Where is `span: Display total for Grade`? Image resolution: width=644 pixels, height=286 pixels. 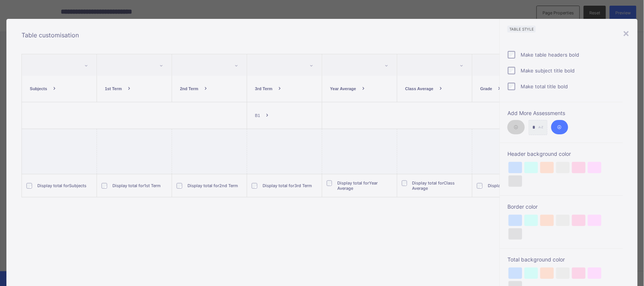 span: Display total for Grade is located at coordinates (509, 186).